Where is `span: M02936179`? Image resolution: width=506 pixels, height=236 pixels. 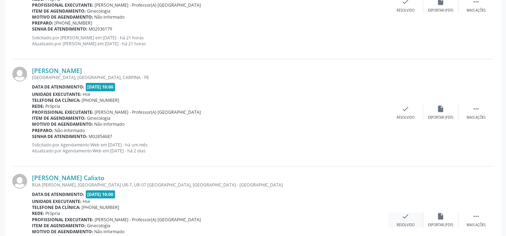 span: M02936179 is located at coordinates (100, 29).